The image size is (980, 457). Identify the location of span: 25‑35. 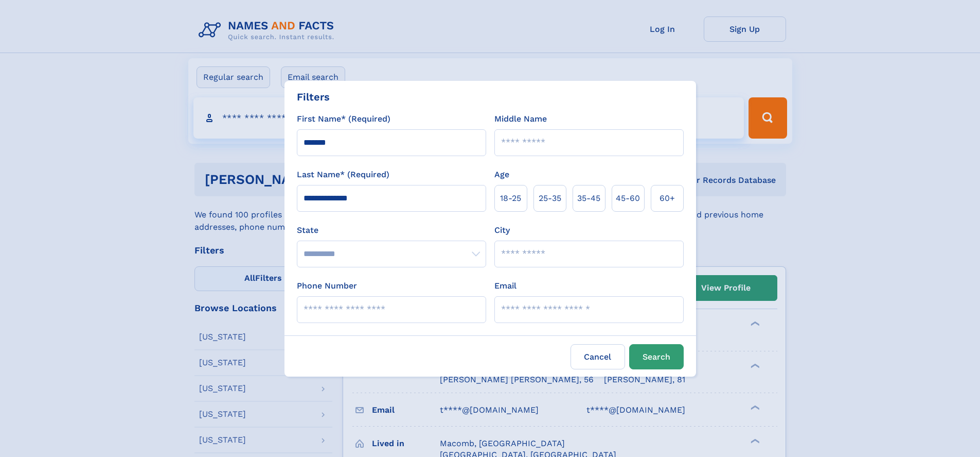
(550, 198).